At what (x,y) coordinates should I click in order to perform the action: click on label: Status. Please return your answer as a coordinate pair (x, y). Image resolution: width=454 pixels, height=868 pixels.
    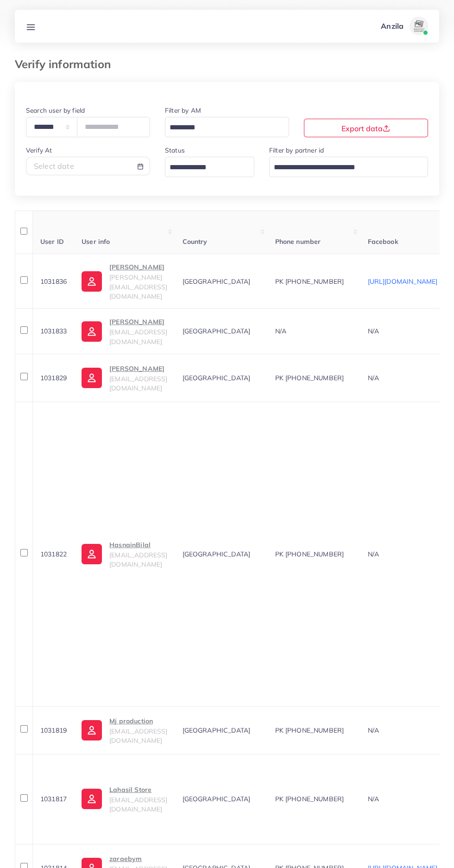
    Looking at the image, I should click on (175, 150).